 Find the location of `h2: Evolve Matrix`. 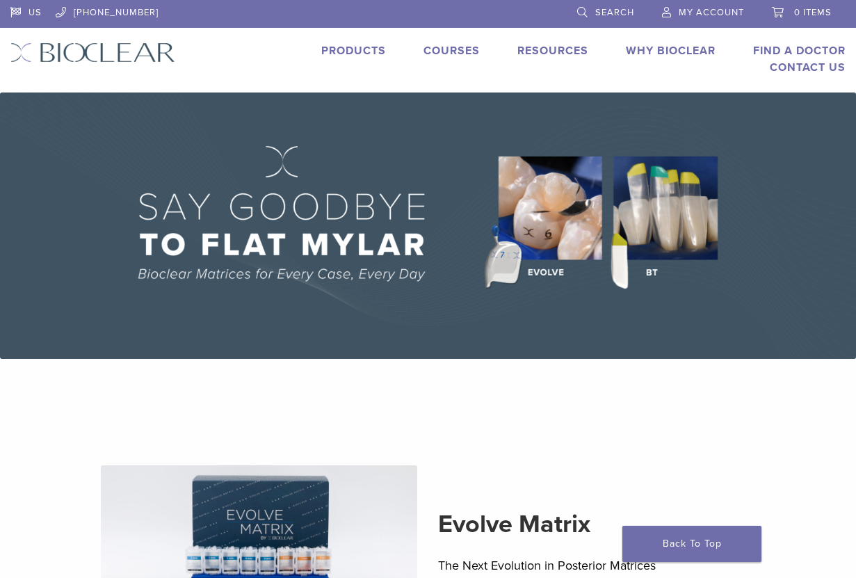

h2: Evolve Matrix is located at coordinates (596, 524).